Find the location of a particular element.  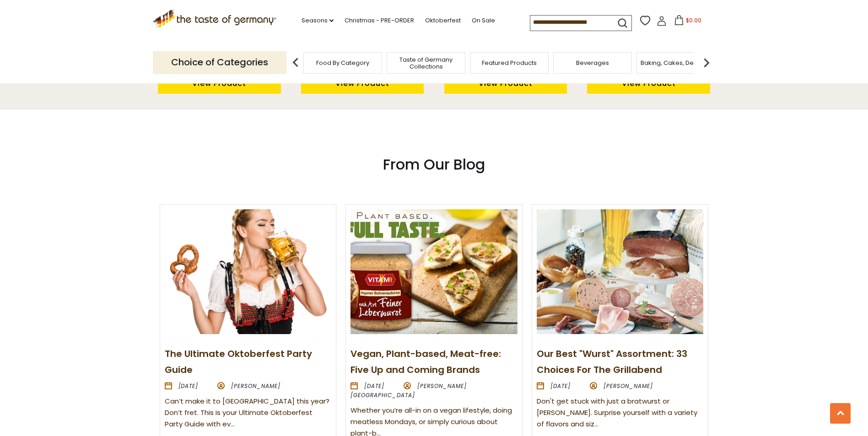

h3: From Our Blog is located at coordinates (434, 165).